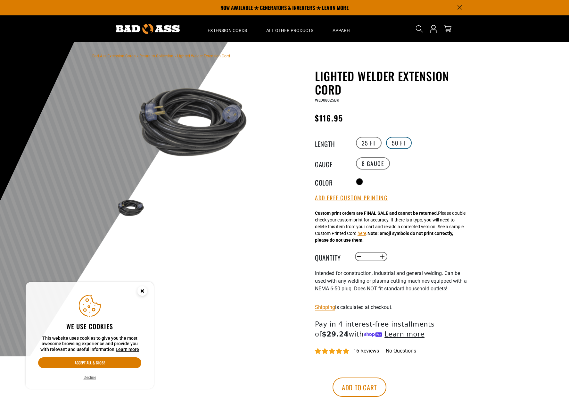  I want to click on span: Apparel, so click(342, 30).